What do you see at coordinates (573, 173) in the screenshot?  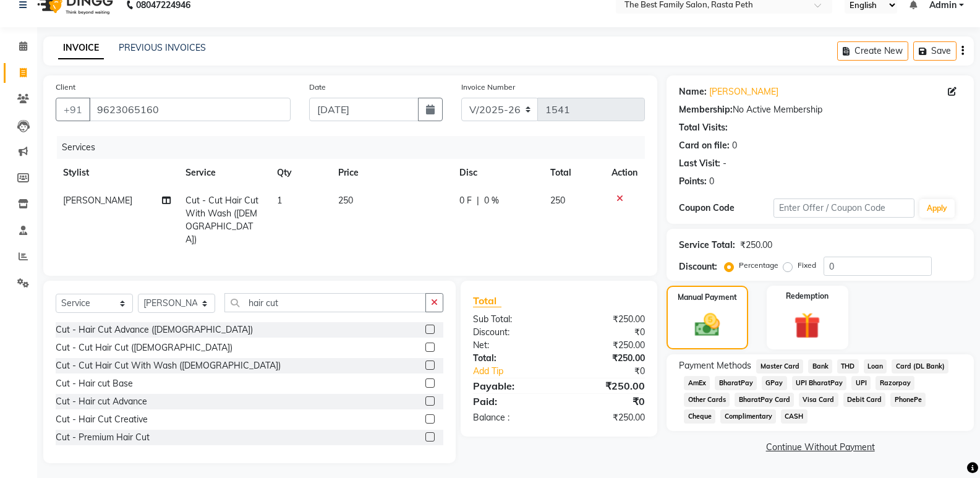 I see `th: Total` at bounding box center [573, 173].